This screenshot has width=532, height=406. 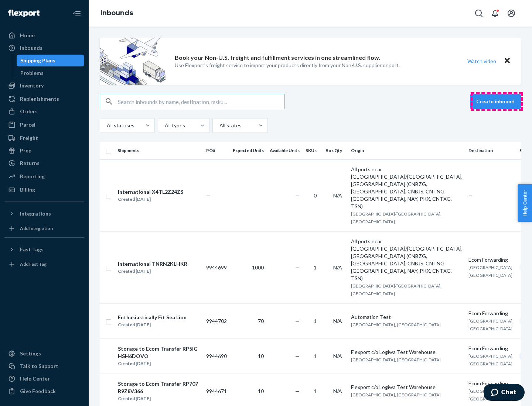 I want to click on button: Watch video, so click(x=482, y=61).